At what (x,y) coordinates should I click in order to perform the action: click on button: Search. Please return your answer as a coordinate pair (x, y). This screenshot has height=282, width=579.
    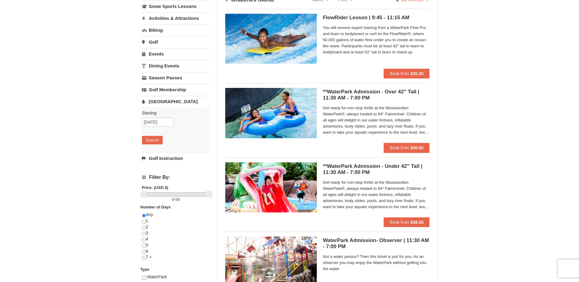
    Looking at the image, I should click on (152, 140).